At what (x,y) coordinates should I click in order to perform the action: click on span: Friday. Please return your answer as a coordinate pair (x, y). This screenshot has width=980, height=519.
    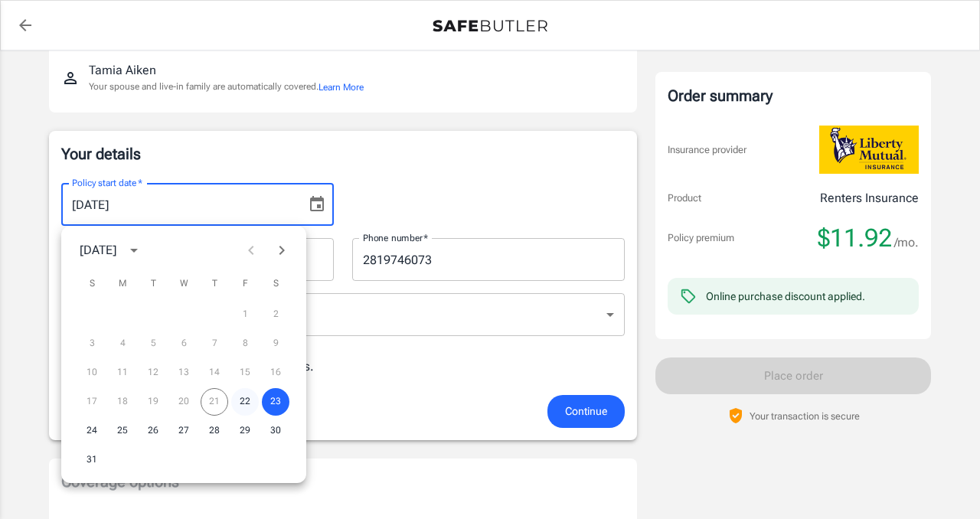
    Looking at the image, I should click on (245, 284).